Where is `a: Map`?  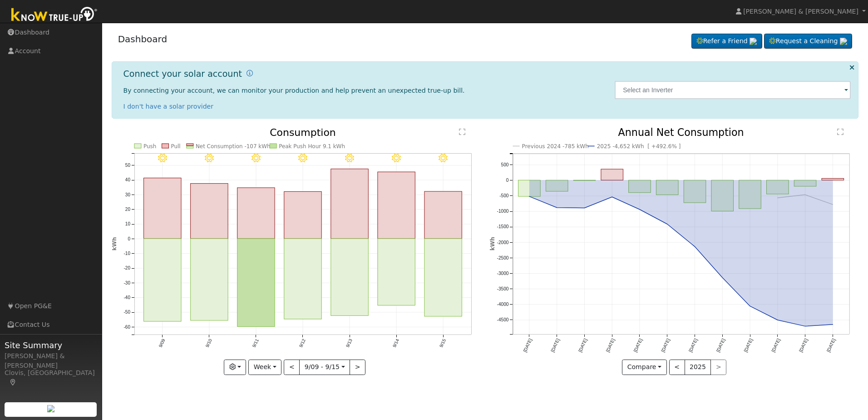
a: Map is located at coordinates (13, 382).